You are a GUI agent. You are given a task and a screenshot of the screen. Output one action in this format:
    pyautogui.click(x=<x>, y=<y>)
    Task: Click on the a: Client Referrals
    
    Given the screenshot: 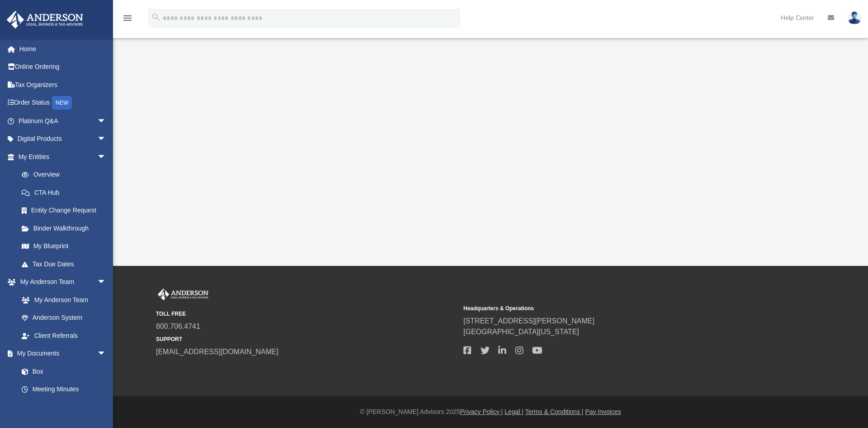 What is the action you would take?
    pyautogui.click(x=64, y=336)
    